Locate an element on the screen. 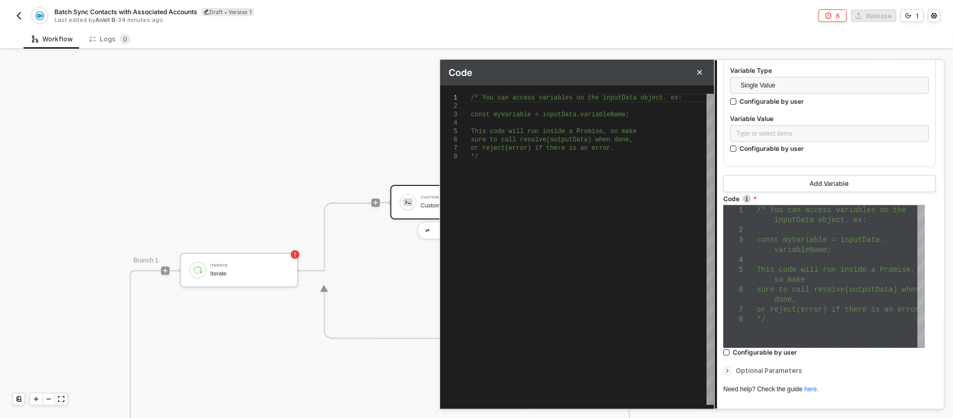  img: integration-icon is located at coordinates (39, 16).